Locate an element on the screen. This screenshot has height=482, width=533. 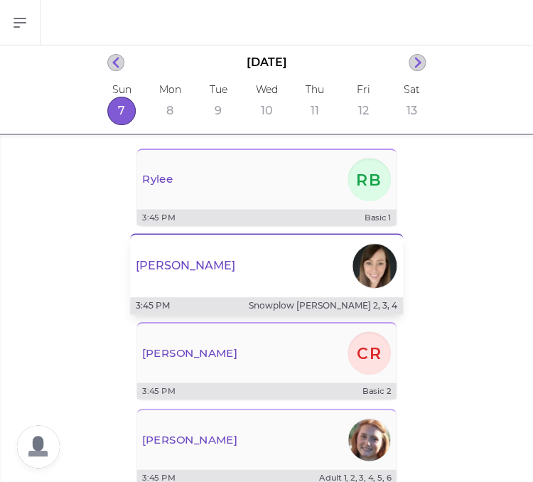
p: Basic 1 is located at coordinates (308, 217).